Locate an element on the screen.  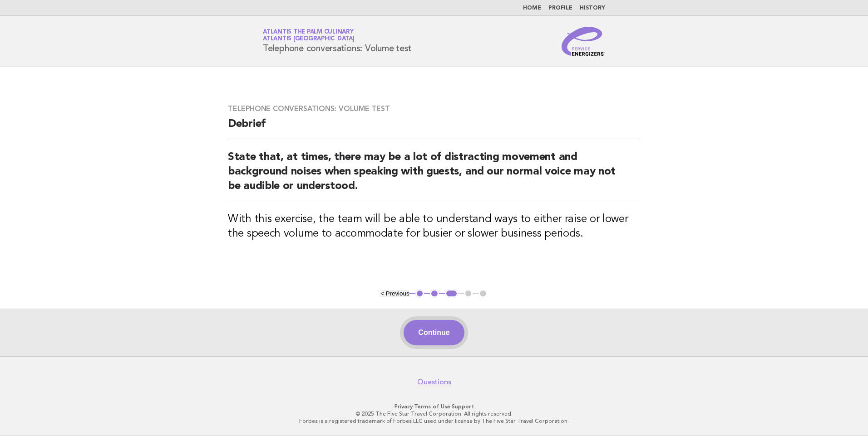
button: < Previous is located at coordinates (394, 293).